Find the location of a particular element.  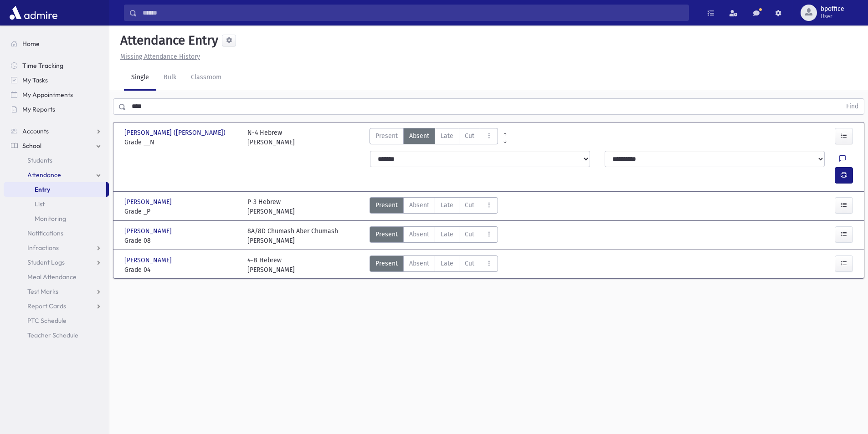

a: Attendance is located at coordinates (56, 175).